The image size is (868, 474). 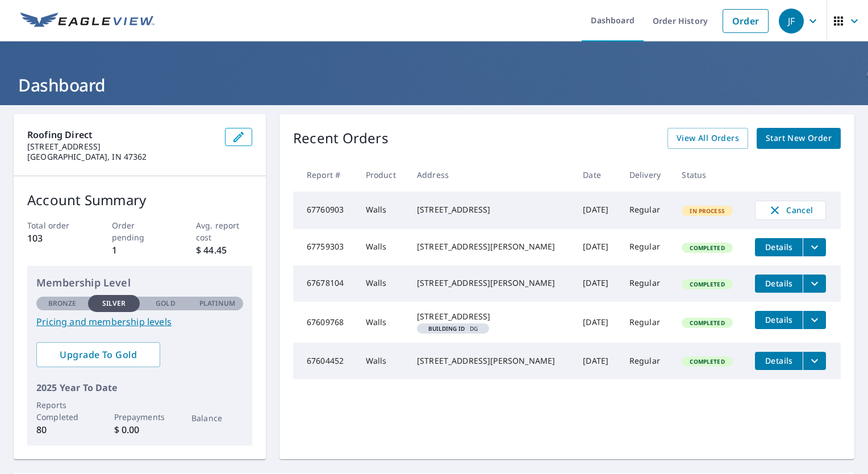 I want to click on a: View All Orders, so click(x=708, y=138).